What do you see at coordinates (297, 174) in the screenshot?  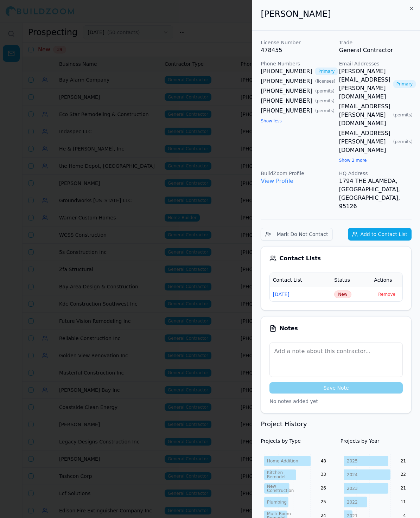 I see `p: BuildZoom Profile` at bounding box center [297, 174].